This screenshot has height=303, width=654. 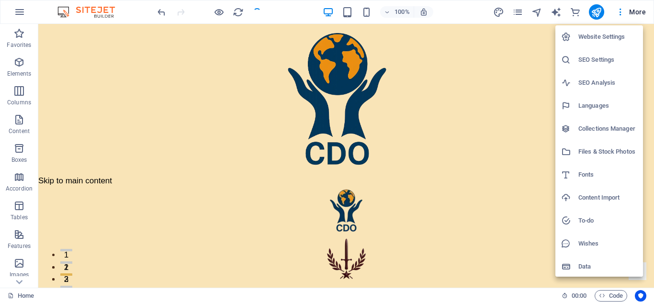 What do you see at coordinates (608, 152) in the screenshot?
I see `h6: Files & Stock Photos` at bounding box center [608, 152].